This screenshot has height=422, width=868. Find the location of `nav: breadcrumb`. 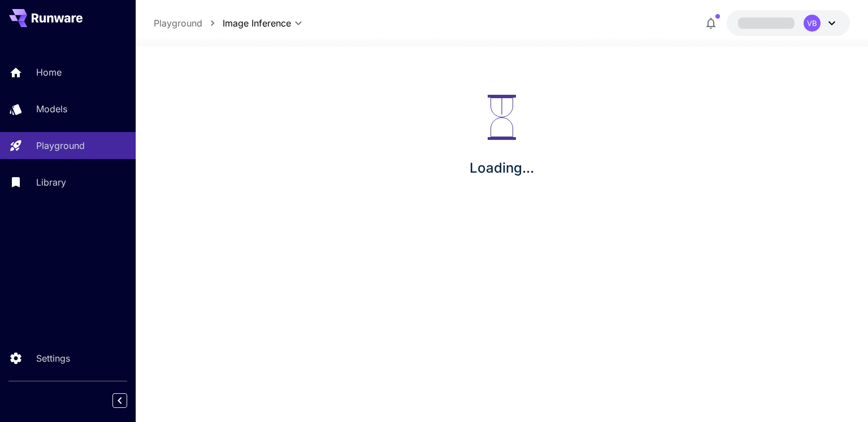

nav: breadcrumb is located at coordinates (188, 23).